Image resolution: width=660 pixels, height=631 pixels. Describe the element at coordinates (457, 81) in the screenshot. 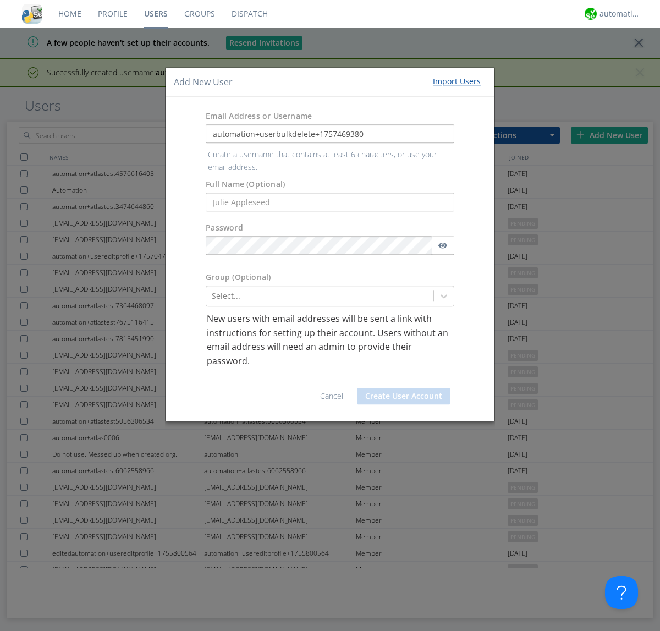

I see `div: Import Users` at that location.